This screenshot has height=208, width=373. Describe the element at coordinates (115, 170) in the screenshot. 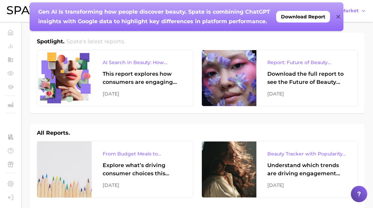

I see `a: From Budget Meals to Functional Snacks: Food & Beverage Trends Shaping Consumer Behavior This Sch...` at that location.